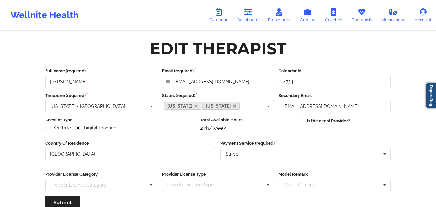  Describe the element at coordinates (335, 96) in the screenshot. I see `label: Secondary Email` at that location.